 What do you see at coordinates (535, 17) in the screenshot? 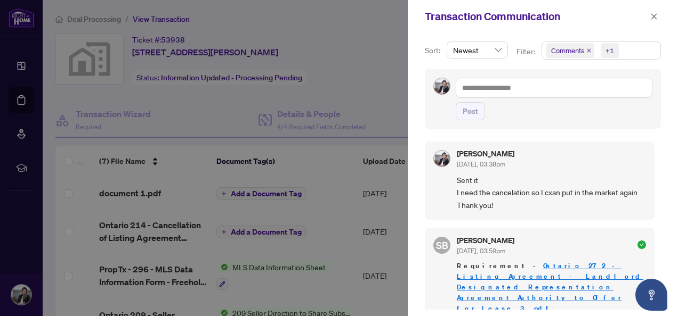
I see `div: Transaction Communication` at bounding box center [535, 17].